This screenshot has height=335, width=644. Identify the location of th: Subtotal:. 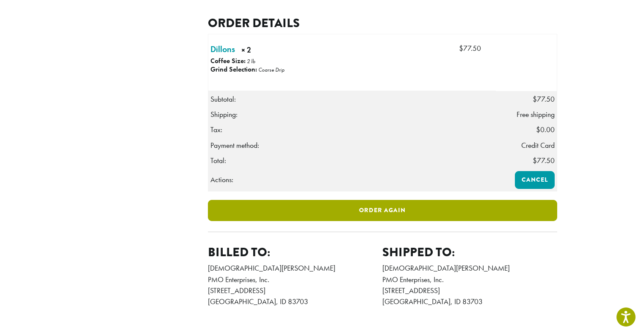
(352, 99).